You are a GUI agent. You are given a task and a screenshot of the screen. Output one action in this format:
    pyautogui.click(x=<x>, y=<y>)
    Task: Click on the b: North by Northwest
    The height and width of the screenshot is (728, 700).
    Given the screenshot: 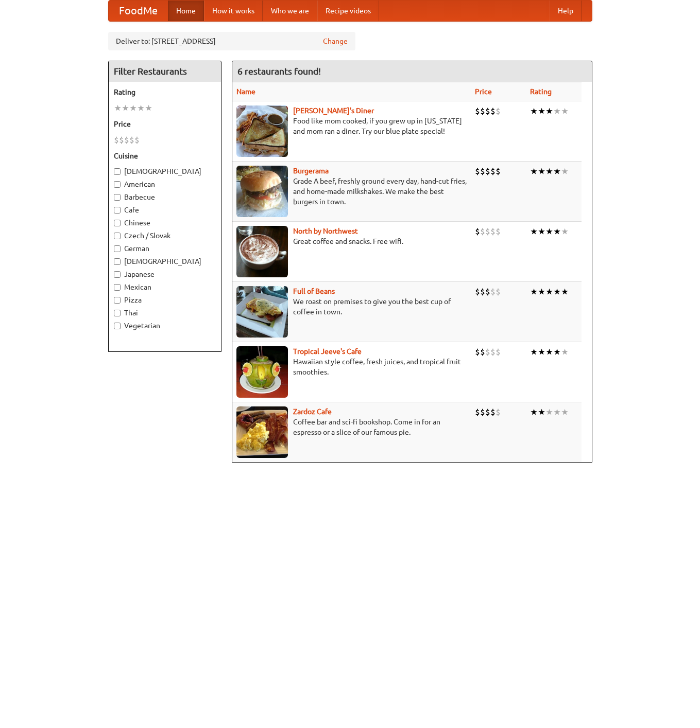 What is the action you would take?
    pyautogui.click(x=325, y=231)
    